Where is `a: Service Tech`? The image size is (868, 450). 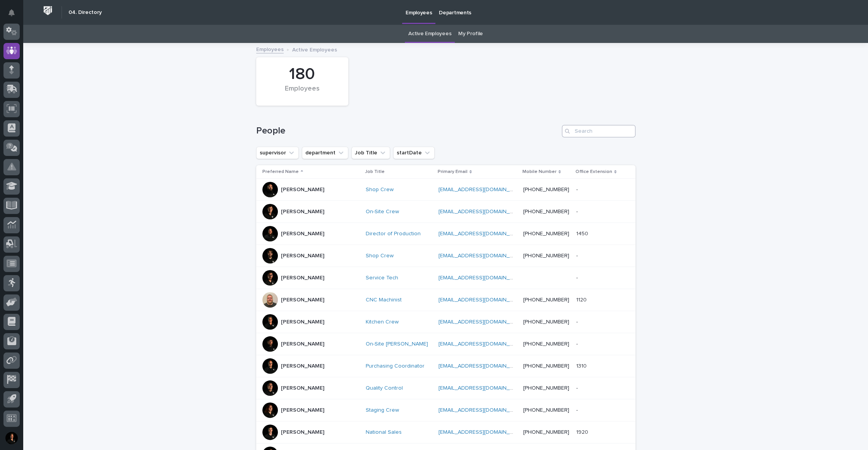 a: Service Tech is located at coordinates (382, 278).